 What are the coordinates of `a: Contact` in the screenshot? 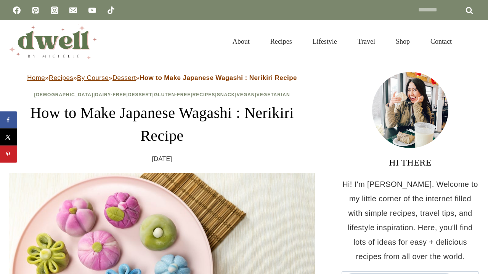 It's located at (441, 42).